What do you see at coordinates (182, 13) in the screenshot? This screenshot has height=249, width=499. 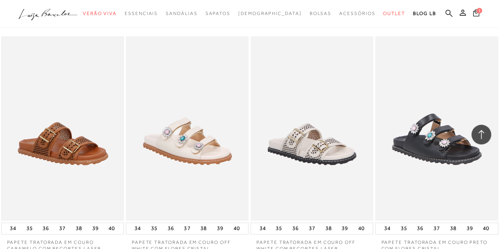 I see `span: Sandálias` at bounding box center [182, 13].